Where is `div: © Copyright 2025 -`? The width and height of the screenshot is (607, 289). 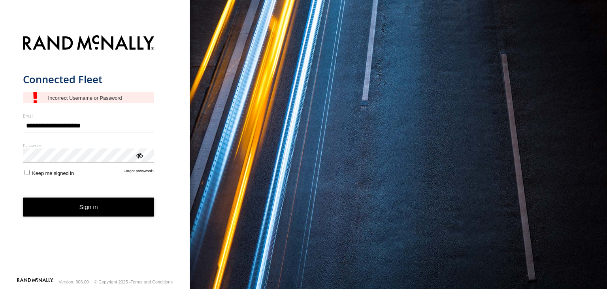 div: © Copyright 2025 - is located at coordinates (133, 282).